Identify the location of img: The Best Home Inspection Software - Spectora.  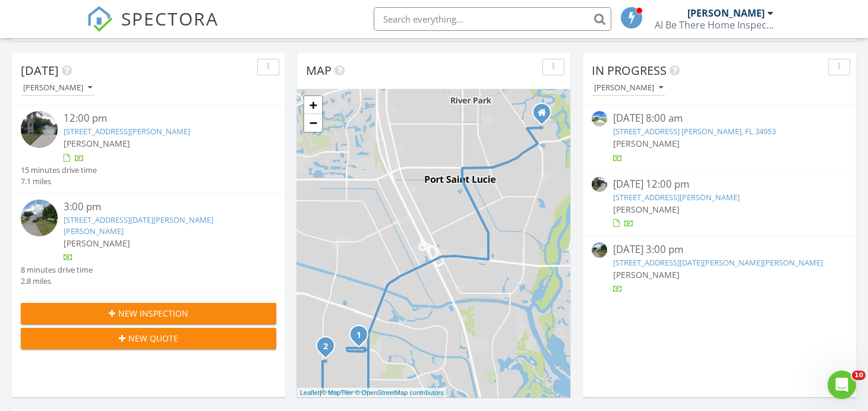
(100, 19).